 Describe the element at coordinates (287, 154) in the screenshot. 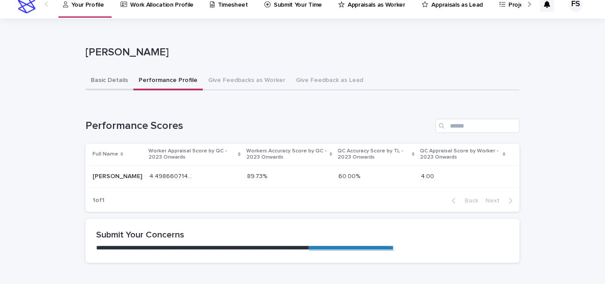

I see `p: Workers Accuracy Score by QC - 2023 Onwards` at that location.